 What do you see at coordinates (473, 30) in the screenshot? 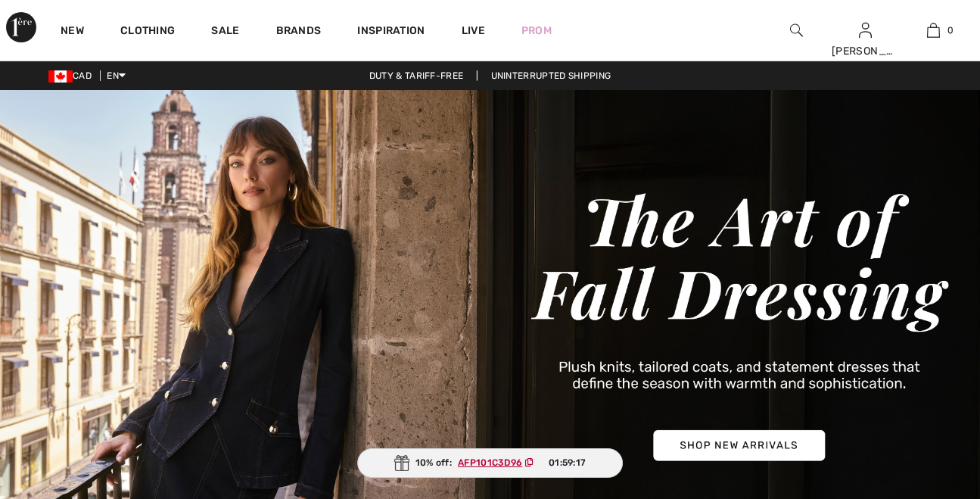
I see `a: Live` at bounding box center [473, 30].